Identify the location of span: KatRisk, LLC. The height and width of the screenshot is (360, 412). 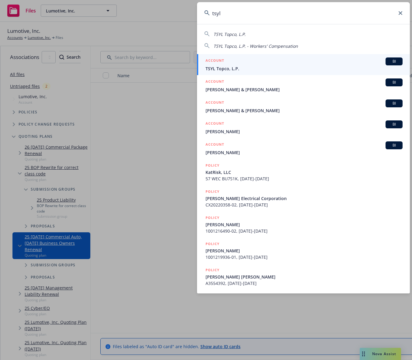
(304, 172).